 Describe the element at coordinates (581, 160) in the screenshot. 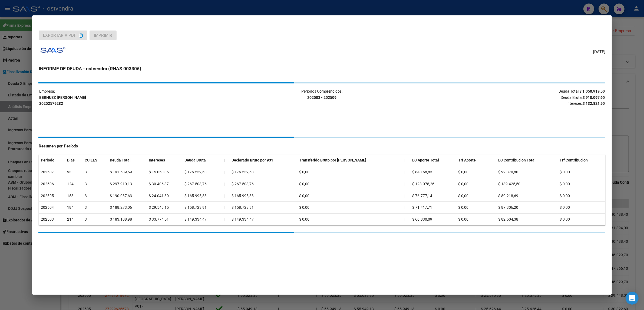

I see `th: Trf Contribucion` at that location.